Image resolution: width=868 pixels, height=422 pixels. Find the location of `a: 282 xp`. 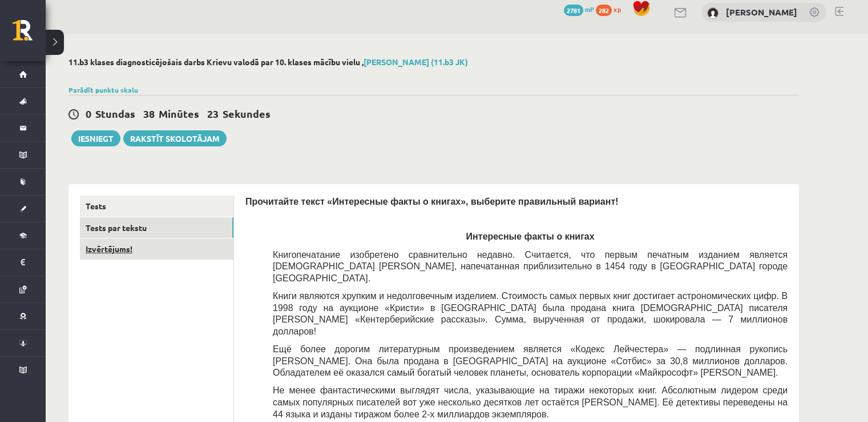

a: 282 xp is located at coordinates (611, 9).